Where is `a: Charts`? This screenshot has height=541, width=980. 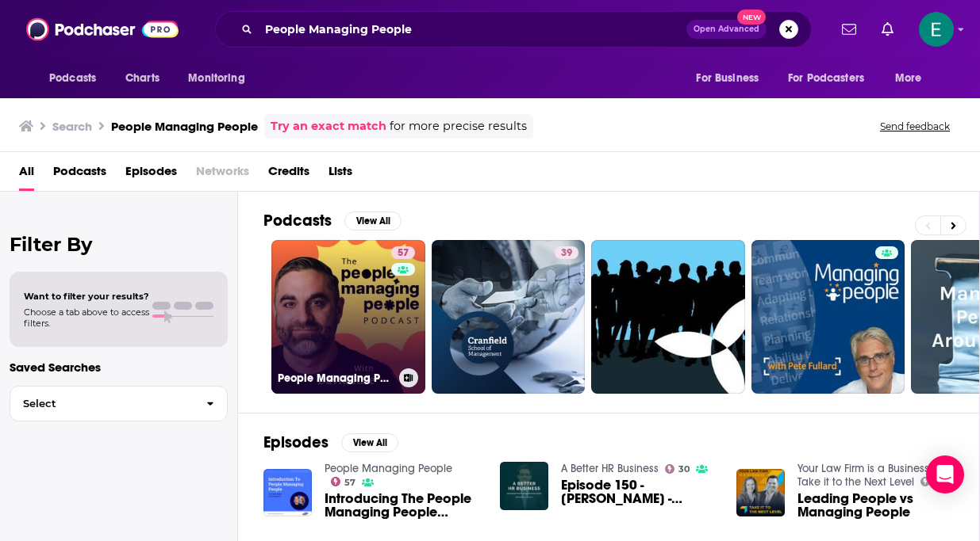 a: Charts is located at coordinates (142, 79).